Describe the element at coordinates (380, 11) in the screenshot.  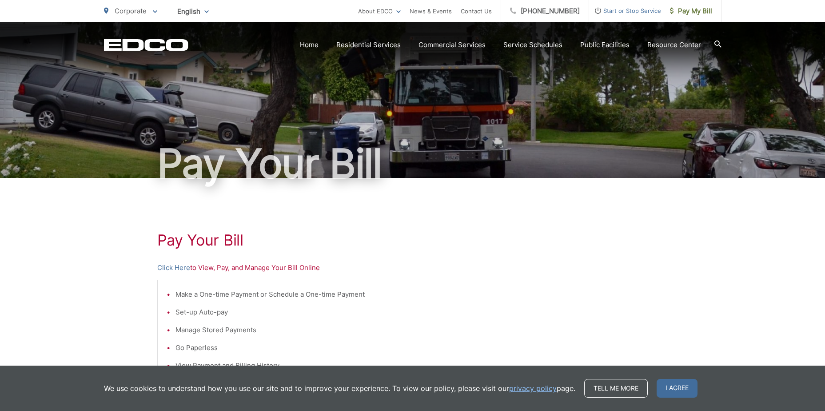
I see `a: About EDCO` at that location.